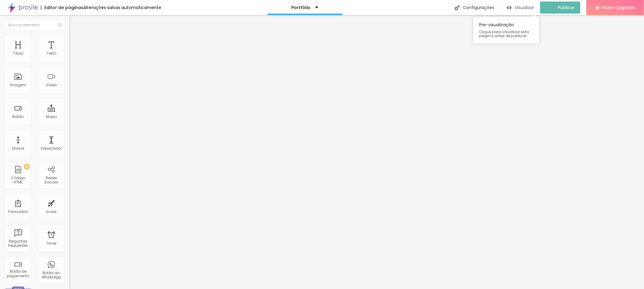 The width and height of the screenshot is (644, 289). I want to click on p: Portfólio, so click(301, 8).